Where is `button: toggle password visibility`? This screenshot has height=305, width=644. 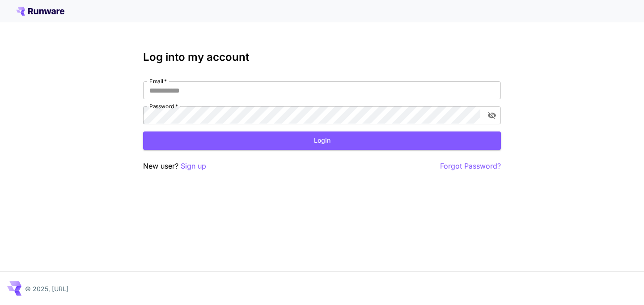
button: toggle password visibility is located at coordinates (492, 115).